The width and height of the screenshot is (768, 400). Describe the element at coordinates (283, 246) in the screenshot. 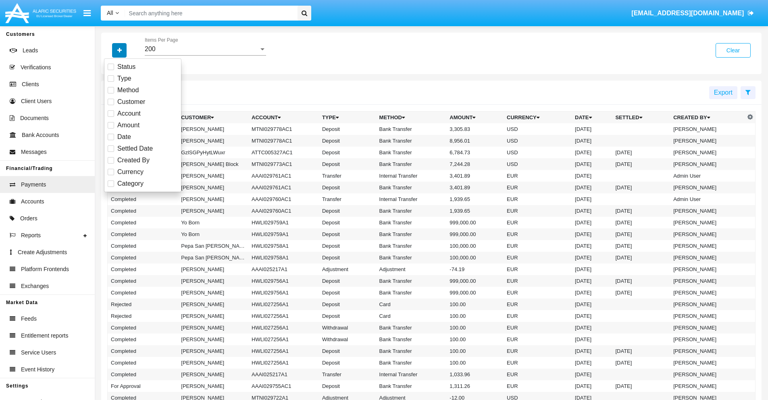

I see `td: HWLI029758A1` at that location.